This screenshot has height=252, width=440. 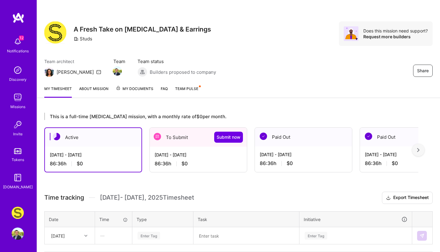 What do you see at coordinates (99, 72) in the screenshot?
I see `i: icon Mail` at bounding box center [99, 72].